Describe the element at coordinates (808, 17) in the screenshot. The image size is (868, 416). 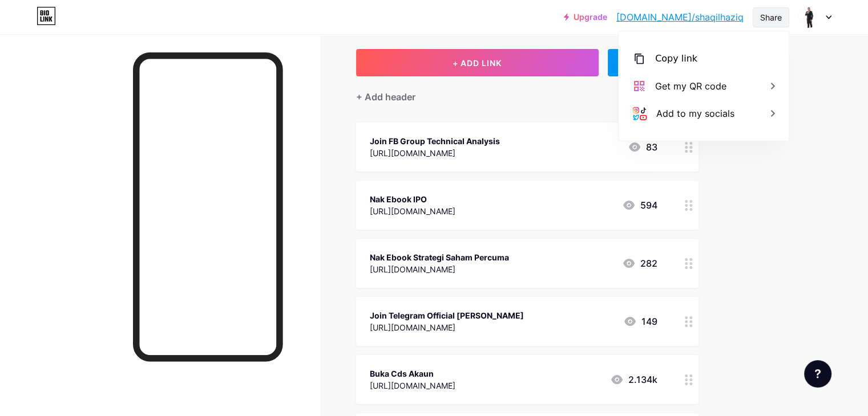
I see `img: shaqilhaziq` at that location.